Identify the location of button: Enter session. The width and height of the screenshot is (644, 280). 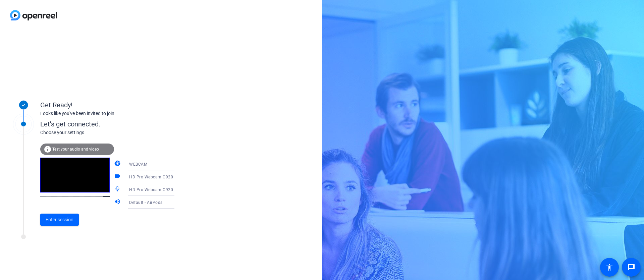
(59, 220).